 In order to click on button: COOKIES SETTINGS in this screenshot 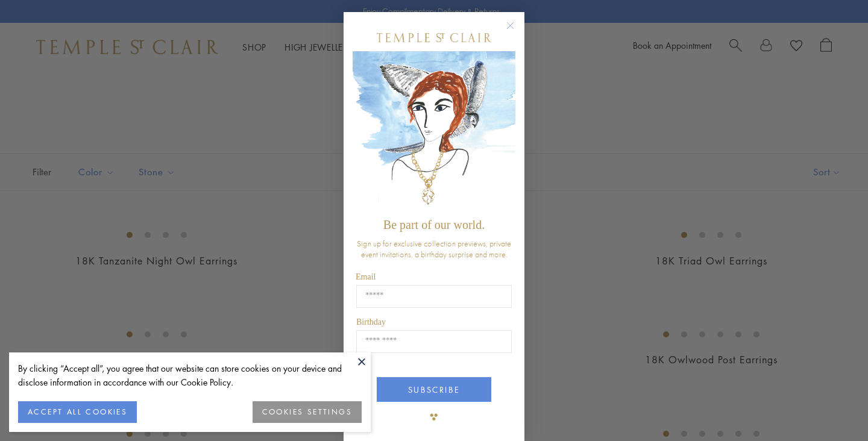, I will do `click(307, 412)`.